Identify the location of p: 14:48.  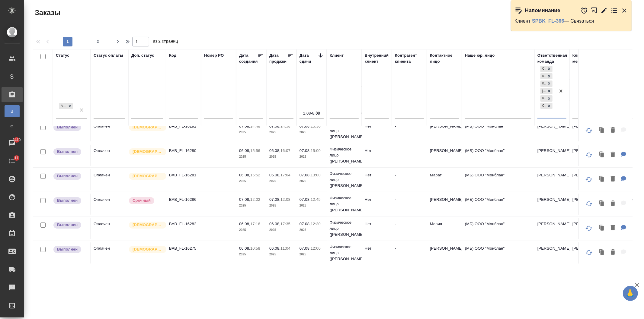
(255, 126).